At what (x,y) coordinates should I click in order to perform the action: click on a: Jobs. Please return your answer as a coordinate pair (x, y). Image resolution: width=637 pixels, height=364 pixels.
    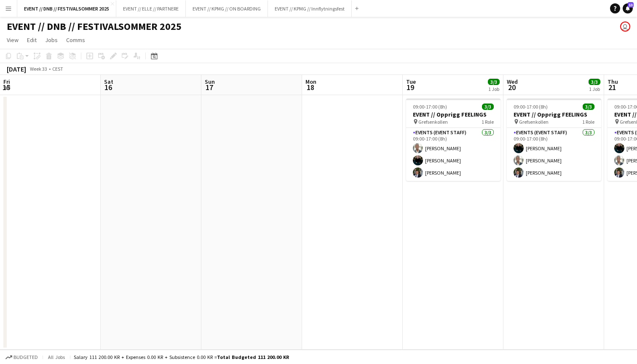
    Looking at the image, I should click on (51, 40).